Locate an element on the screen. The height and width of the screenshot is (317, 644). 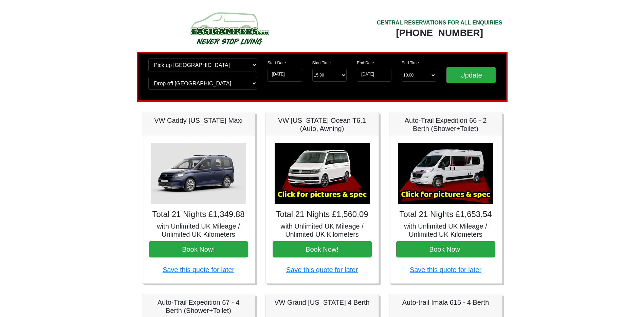
label: End Date is located at coordinates (365, 63).